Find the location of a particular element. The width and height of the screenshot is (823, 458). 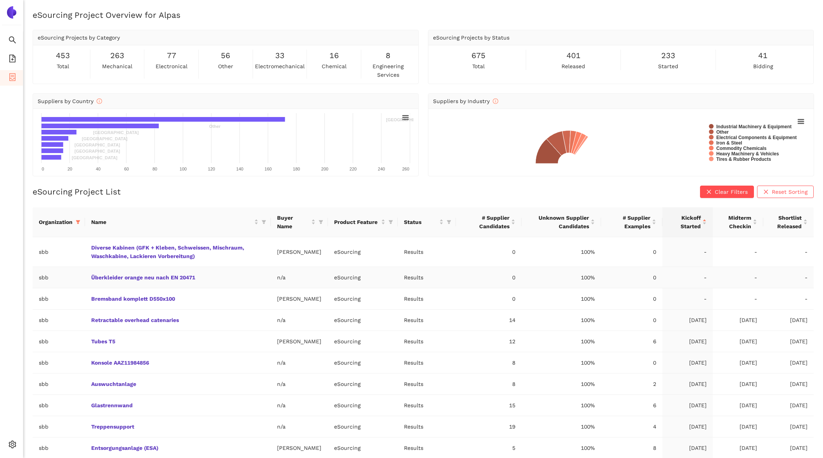

button: closeClear Filters is located at coordinates (726, 192).